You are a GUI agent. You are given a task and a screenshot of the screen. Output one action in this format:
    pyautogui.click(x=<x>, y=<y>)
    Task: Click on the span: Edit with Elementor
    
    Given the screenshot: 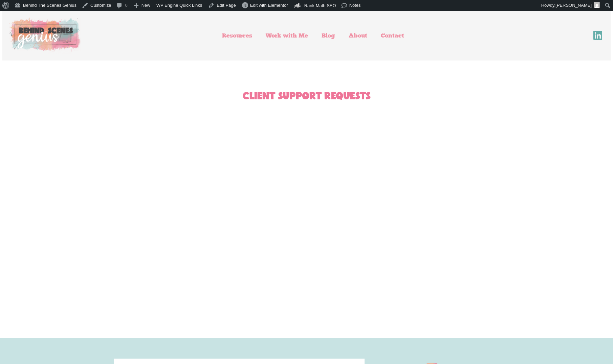 What is the action you would take?
    pyautogui.click(x=269, y=5)
    